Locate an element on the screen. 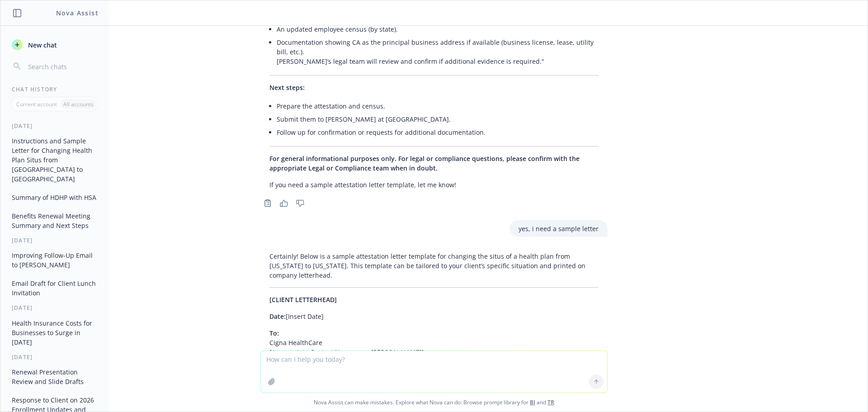 Image resolution: width=868 pixels, height=412 pixels. span: [CLIENT LETTERHEAD] is located at coordinates (303, 300).